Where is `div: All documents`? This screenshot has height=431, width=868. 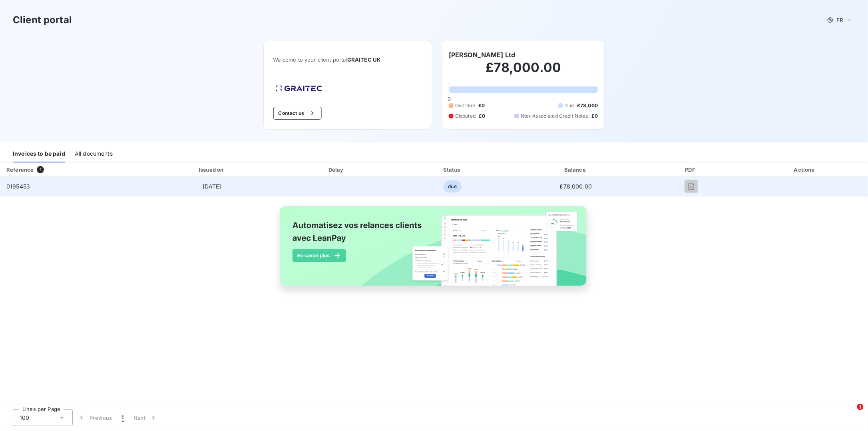
div: All documents is located at coordinates (94, 154).